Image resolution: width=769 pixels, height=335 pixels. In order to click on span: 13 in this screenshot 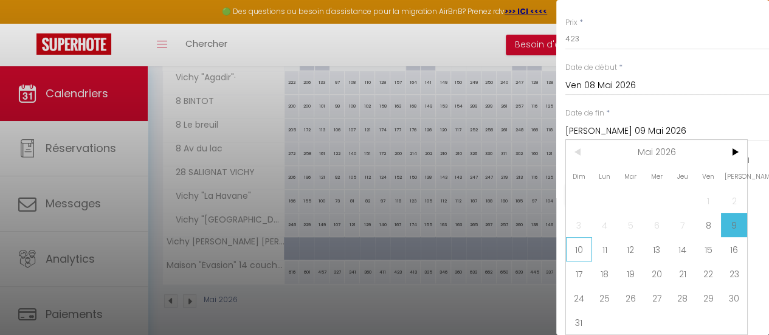, I will do `click(657, 249)`.